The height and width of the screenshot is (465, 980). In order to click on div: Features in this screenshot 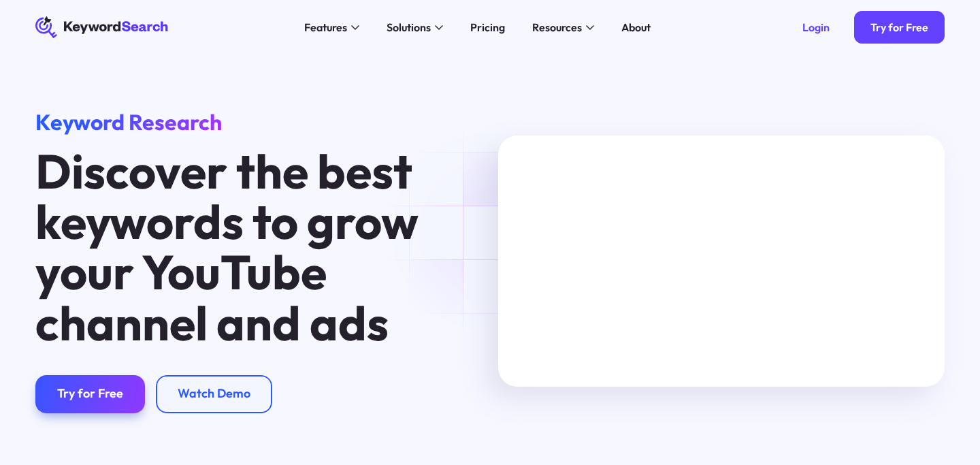, I will do `click(325, 27)`.